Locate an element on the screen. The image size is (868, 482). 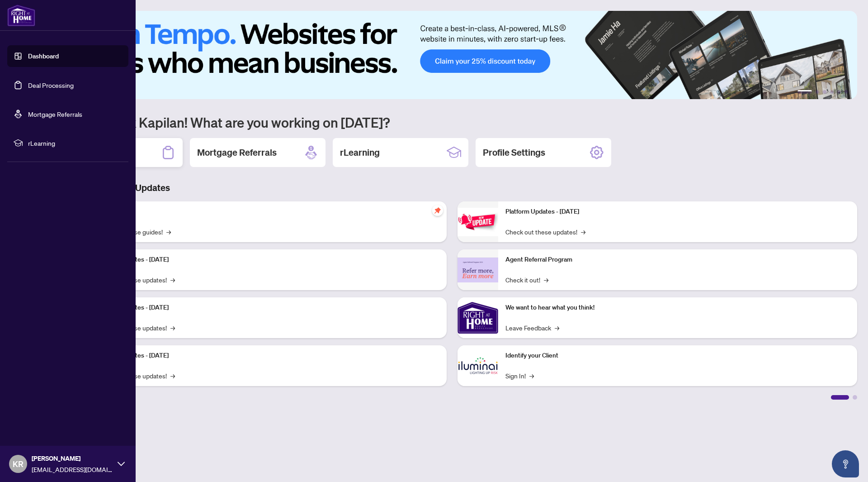
a: Dashboard is located at coordinates (43, 56).